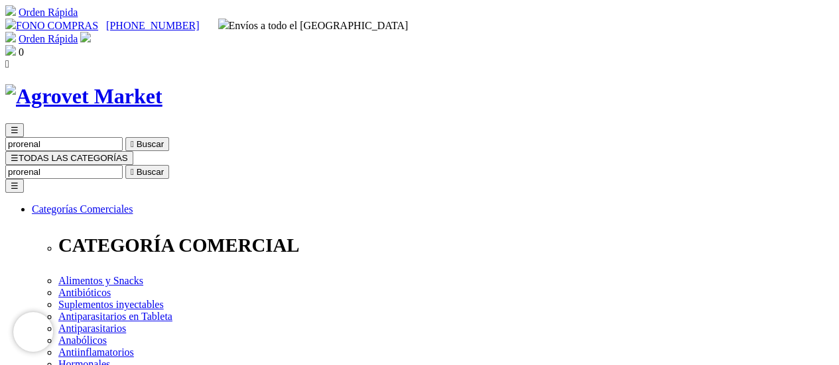 This screenshot has height=365, width=839. I want to click on a: Anabólicos, so click(82, 340).